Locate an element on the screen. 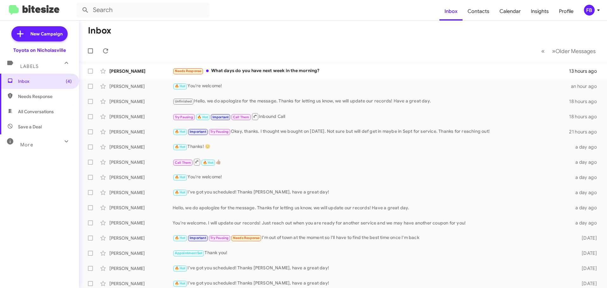 This screenshot has height=288, width=607. a: Calendar is located at coordinates (510, 11).